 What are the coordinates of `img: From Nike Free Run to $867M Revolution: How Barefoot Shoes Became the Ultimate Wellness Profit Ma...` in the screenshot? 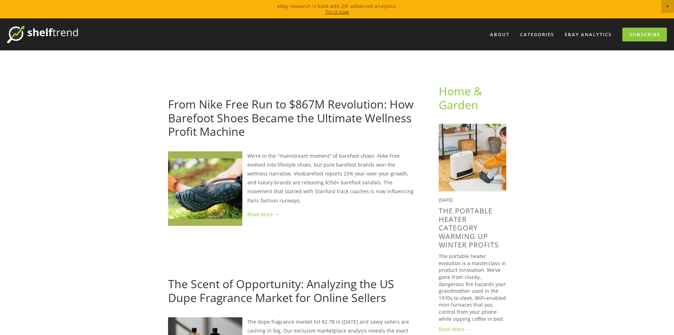 It's located at (205, 188).